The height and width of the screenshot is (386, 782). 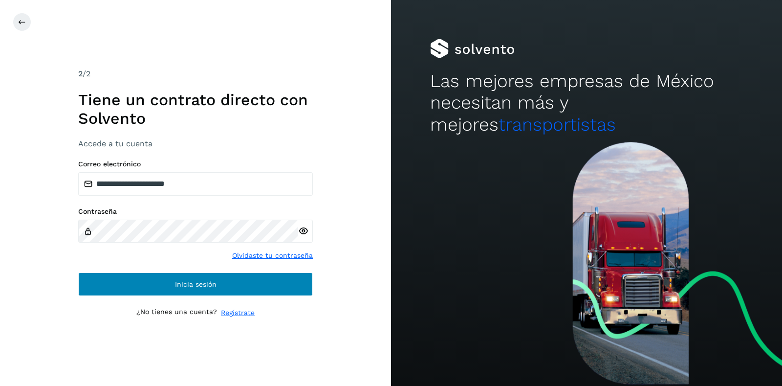 I want to click on h2: Las mejores empresas de México necesitan más y mejores, so click(x=587, y=103).